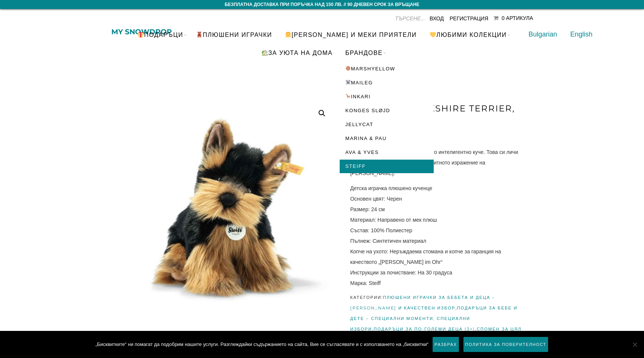  What do you see at coordinates (262, 345) in the screenshot?
I see `span: „Бисквитките“ ни помагат да подобрим нашите услуги. Разглеждайки съдържанието на сайта, Вие се съ...` at bounding box center [262, 345].